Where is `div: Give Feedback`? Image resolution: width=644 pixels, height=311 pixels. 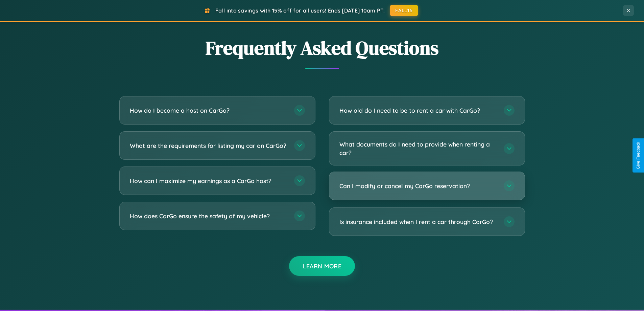
div: Give Feedback is located at coordinates (638, 156).